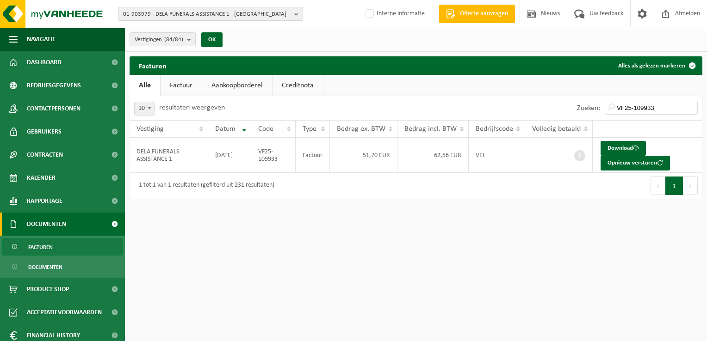 The height and width of the screenshot is (341, 707). Describe the element at coordinates (313, 155) in the screenshot. I see `td: Factuur` at that location.